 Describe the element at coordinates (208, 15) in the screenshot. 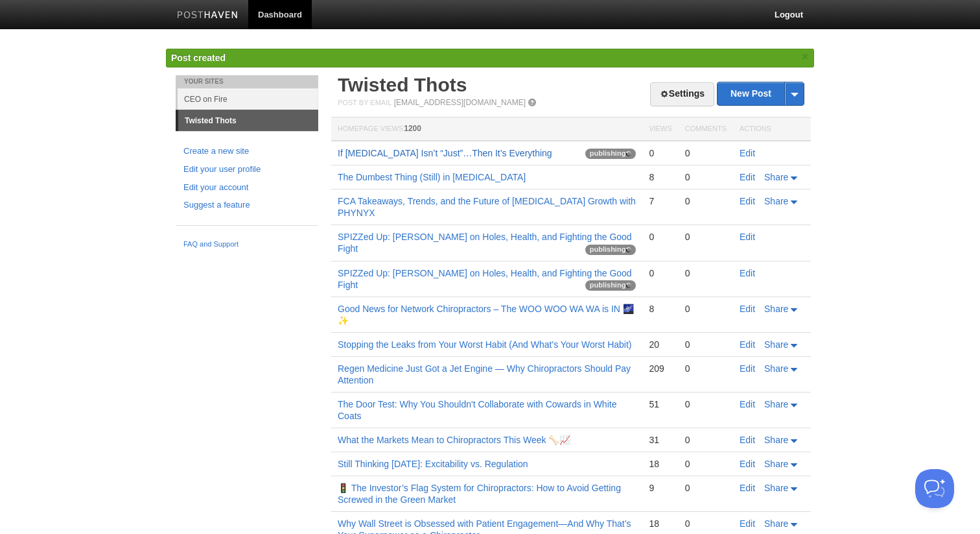

I see `img: Posthaven-bar` at that location.